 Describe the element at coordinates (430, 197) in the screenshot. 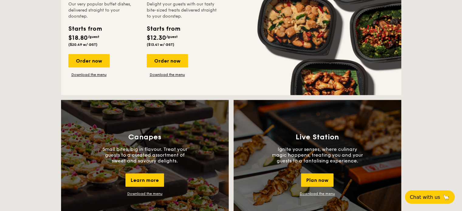

I see `button: Chat with us🦙` at that location.